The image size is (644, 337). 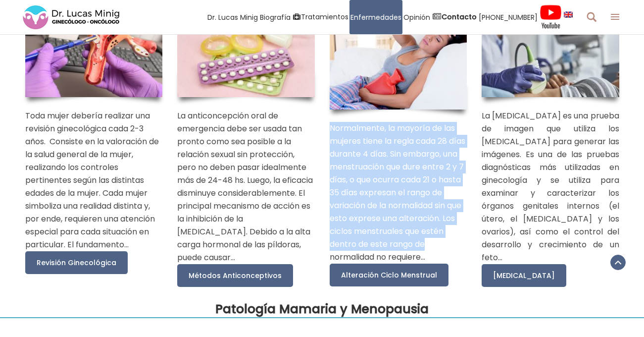 I want to click on a: Alteración Ciclo Menstrual, so click(x=389, y=275).